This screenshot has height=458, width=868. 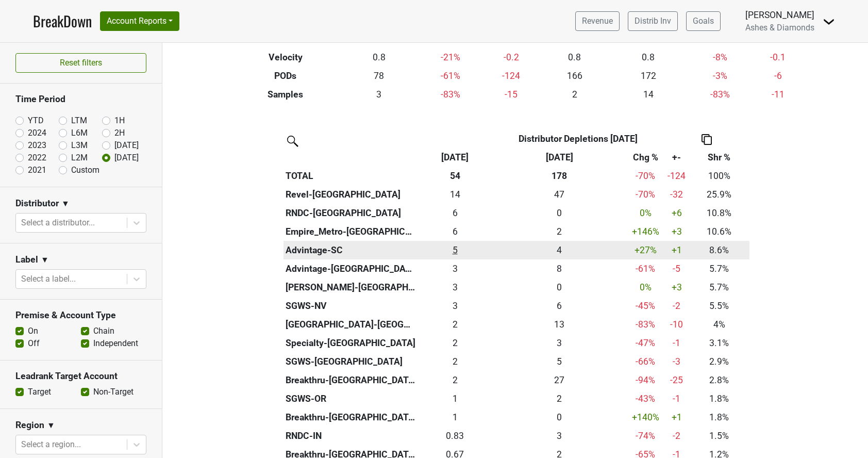 What do you see at coordinates (778, 57) in the screenshot?
I see `td: -0.1` at bounding box center [778, 57].